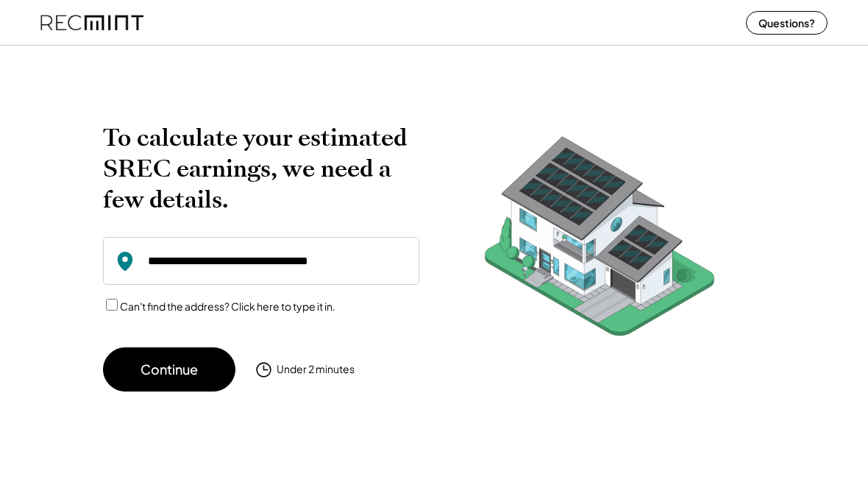 The width and height of the screenshot is (868, 485). Describe the element at coordinates (262, 169) in the screenshot. I see `h2: To calculate your estimated SREC earnings, we need a few details.` at that location.